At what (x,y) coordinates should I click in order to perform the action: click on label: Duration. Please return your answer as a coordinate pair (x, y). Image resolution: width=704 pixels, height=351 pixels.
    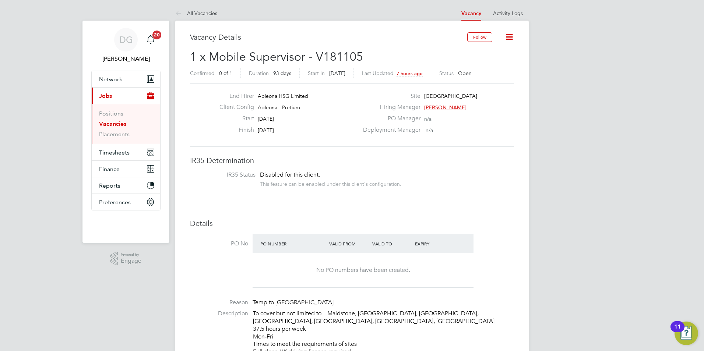
    Looking at the image, I should click on (259, 73).